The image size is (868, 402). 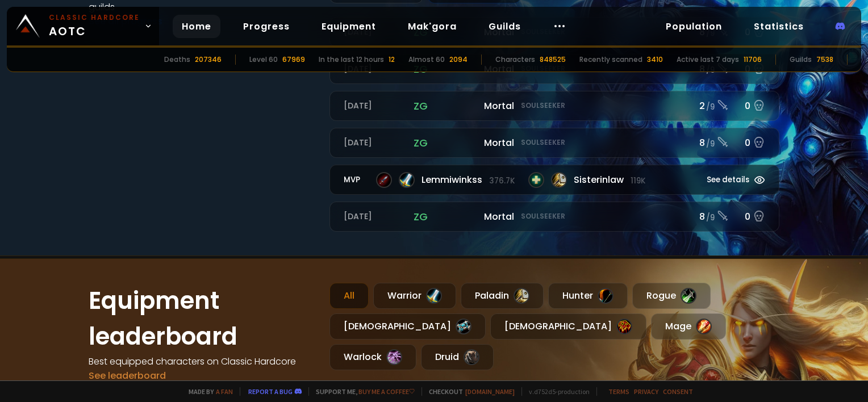 What do you see at coordinates (610, 59) in the screenshot?
I see `div: Recently scanned` at bounding box center [610, 59].